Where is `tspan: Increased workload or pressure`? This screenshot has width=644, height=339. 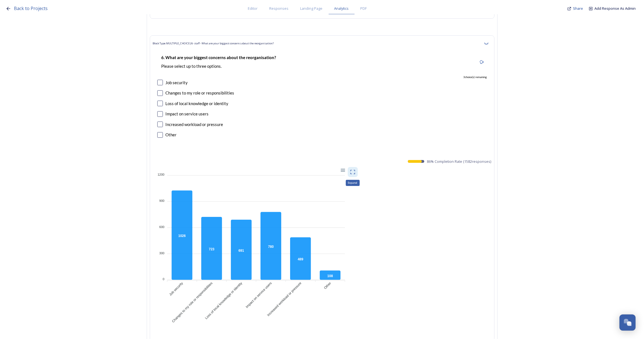
tspan: Increased workload or pressure is located at coordinates (284, 299).